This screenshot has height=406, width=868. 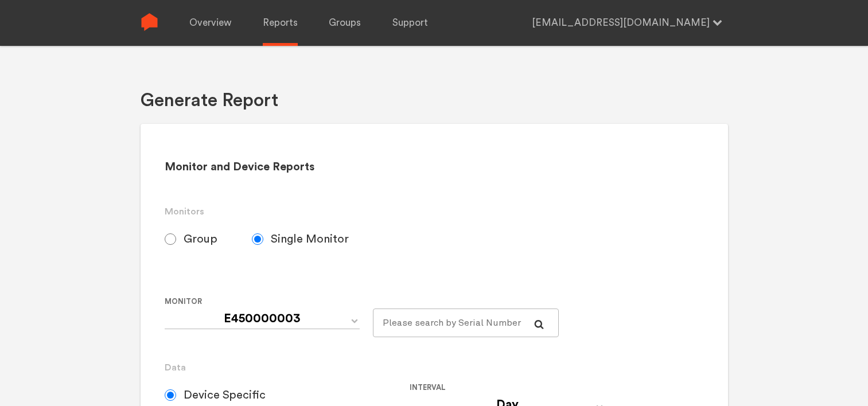 What do you see at coordinates (170, 395) in the screenshot?
I see `input: Device Specific` at bounding box center [170, 395].